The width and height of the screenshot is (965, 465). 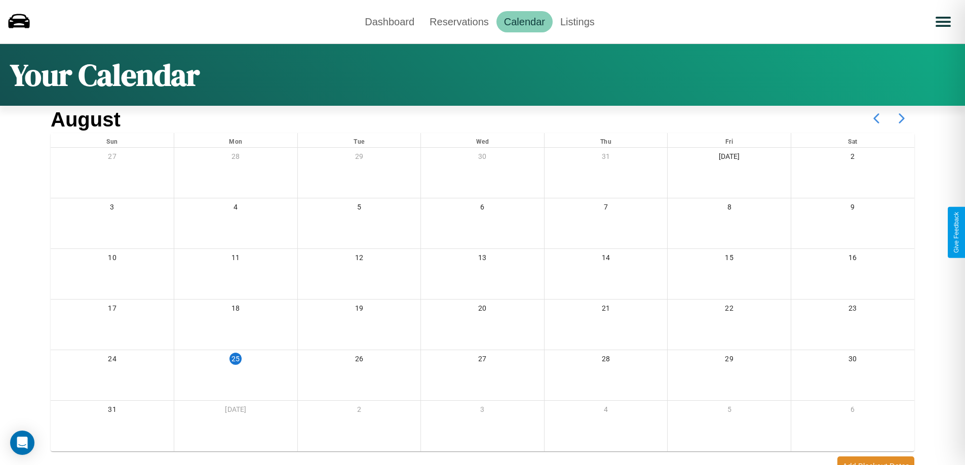 I want to click on div: Mon, so click(x=236, y=140).